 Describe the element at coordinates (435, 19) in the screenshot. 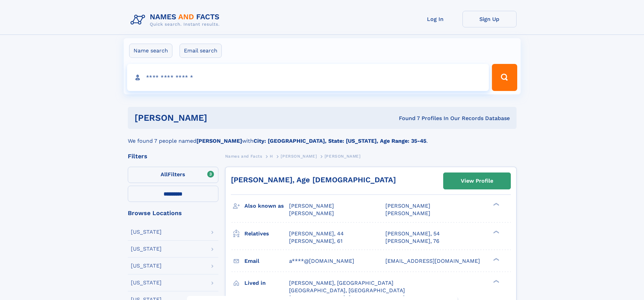

I see `a: Log In` at that location.